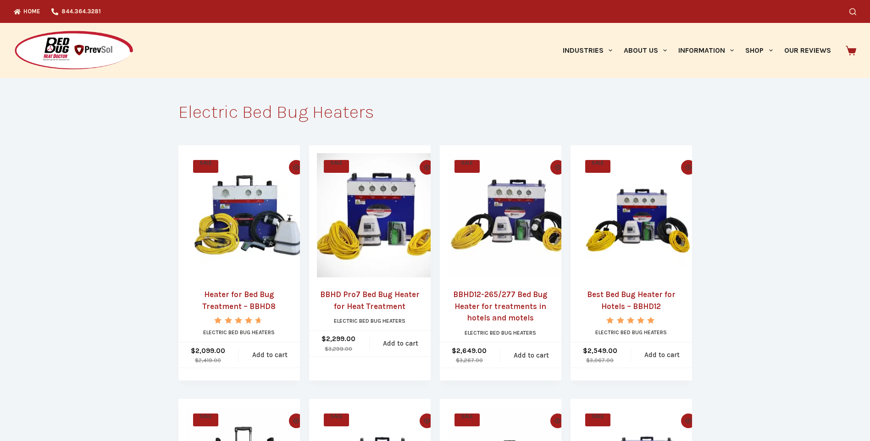 The height and width of the screenshot is (441, 870). I want to click on a: Best Bed Bug Heater for Hotels – BBHD12, so click(631, 300).